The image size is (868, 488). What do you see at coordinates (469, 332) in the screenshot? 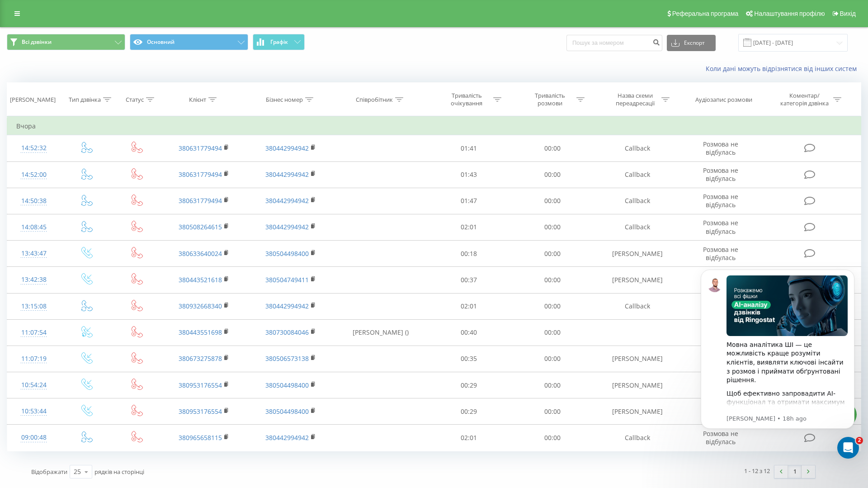
I see `td: 00:40` at bounding box center [469, 332].